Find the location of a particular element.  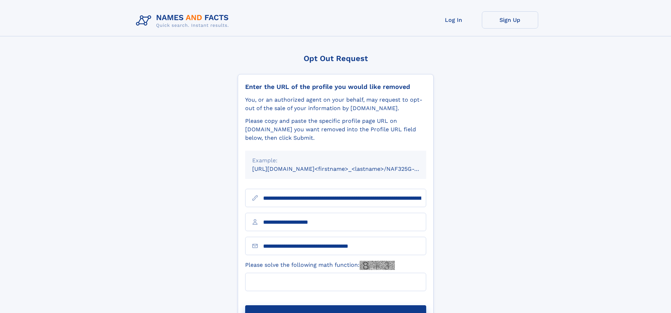

div: Example: is located at coordinates (336, 160).